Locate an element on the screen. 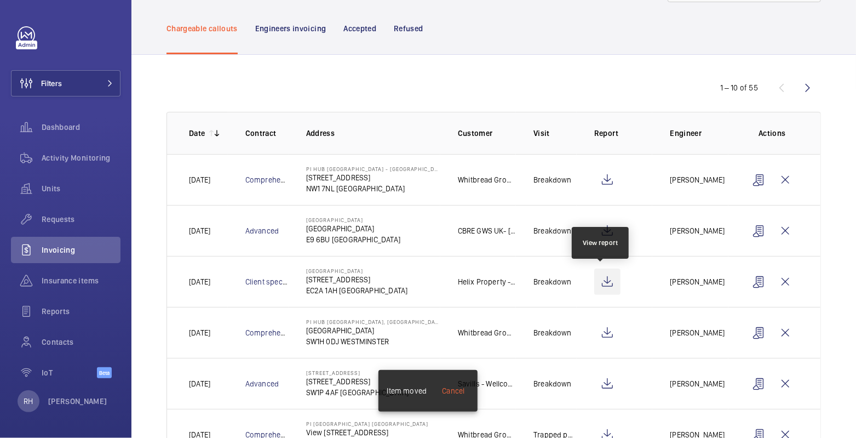 This screenshot has height=438, width=856. span: Contacts is located at coordinates (81, 342).